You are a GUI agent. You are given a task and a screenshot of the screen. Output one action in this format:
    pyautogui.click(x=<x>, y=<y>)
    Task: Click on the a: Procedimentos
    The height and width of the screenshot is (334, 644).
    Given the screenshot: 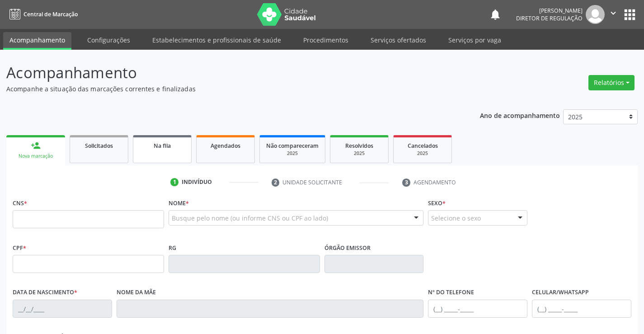 What is the action you would take?
    pyautogui.click(x=326, y=40)
    